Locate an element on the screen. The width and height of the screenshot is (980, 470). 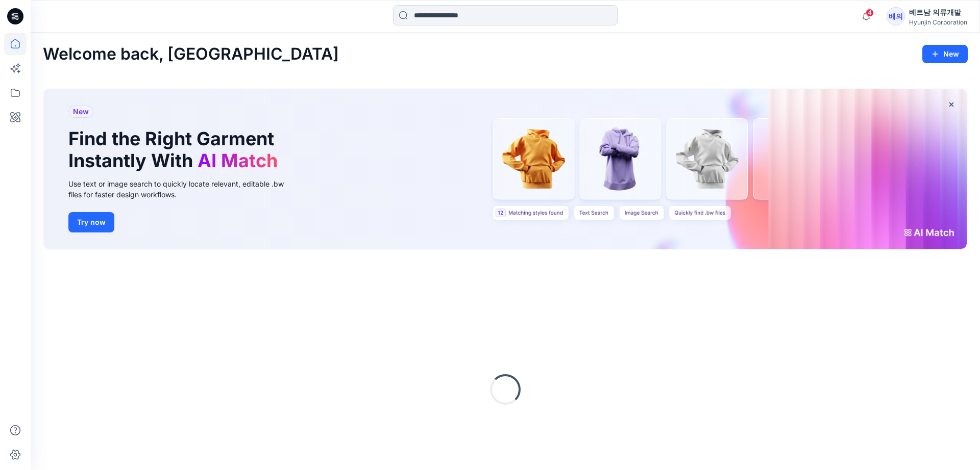
div: 베의 is located at coordinates (896, 17).